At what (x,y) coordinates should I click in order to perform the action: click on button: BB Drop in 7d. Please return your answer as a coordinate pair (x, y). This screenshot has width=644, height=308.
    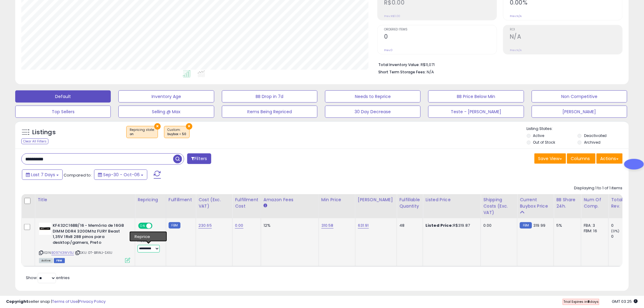
    Looking at the image, I should click on (270, 96).